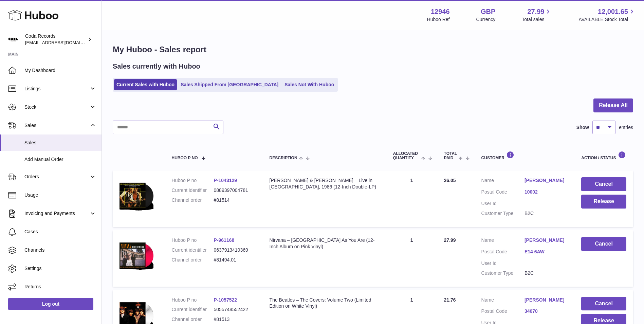 The height and width of the screenshot is (324, 644). Describe the element at coordinates (524, 156) in the screenshot. I see `div: Customer` at that location.